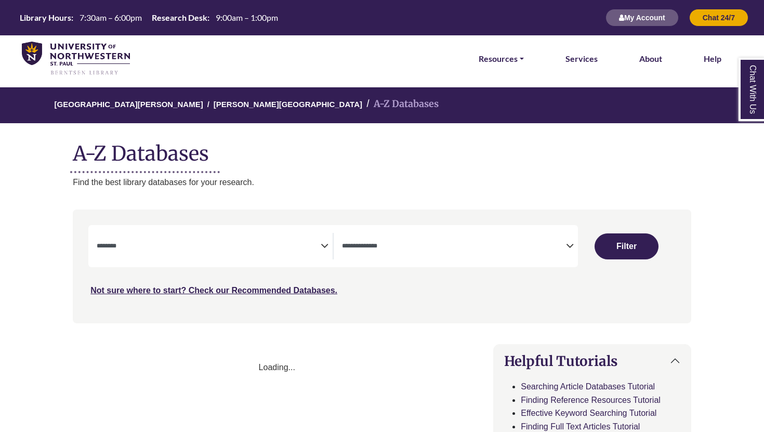 The image size is (764, 432). Describe the element at coordinates (277, 368) in the screenshot. I see `div: Loading...` at that location.